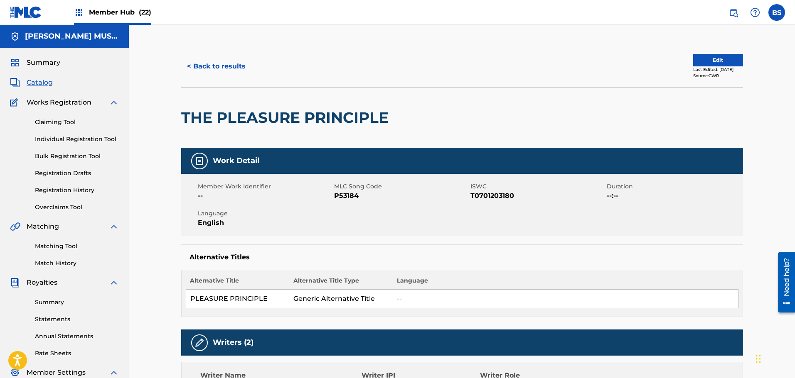 This screenshot has height=378, width=795. What do you see at coordinates (341, 283) in the screenshot?
I see `th: Alternative Title Type` at bounding box center [341, 283].